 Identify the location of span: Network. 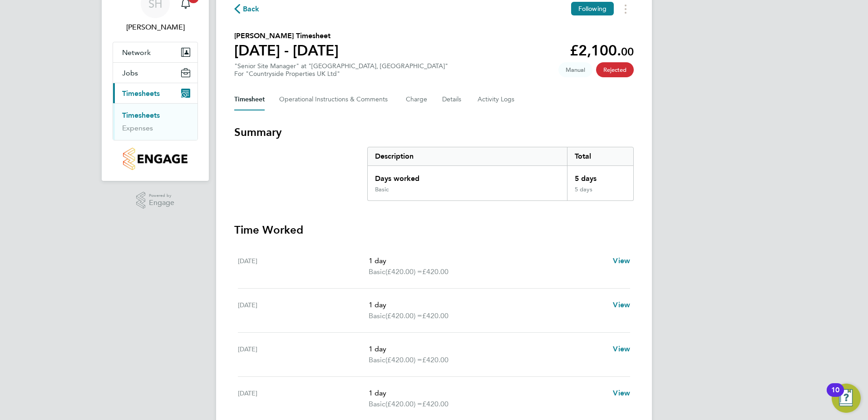
(136, 53).